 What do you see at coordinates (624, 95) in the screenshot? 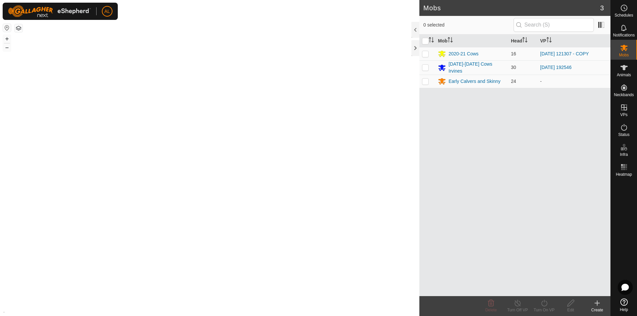
I see `span: Neckbands` at bounding box center [624, 95].